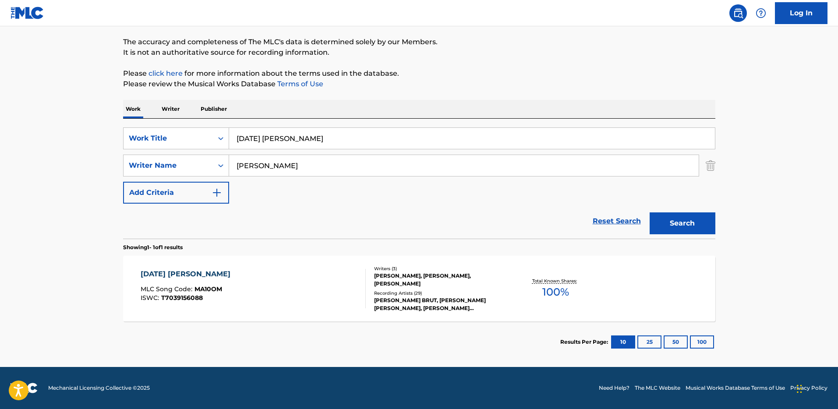 The width and height of the screenshot is (838, 409). What do you see at coordinates (735, 388) in the screenshot?
I see `a: Musical Works Database Terms of Use` at bounding box center [735, 388].